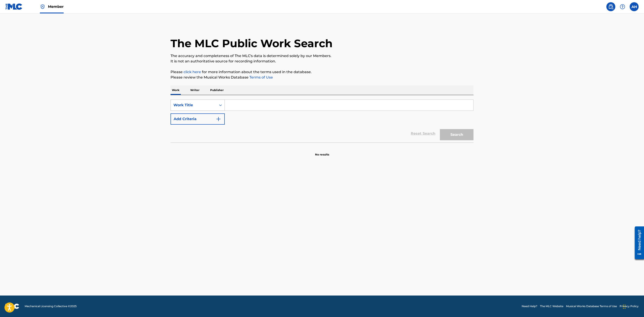 The height and width of the screenshot is (317, 644). I want to click on img: logo, so click(12, 306).